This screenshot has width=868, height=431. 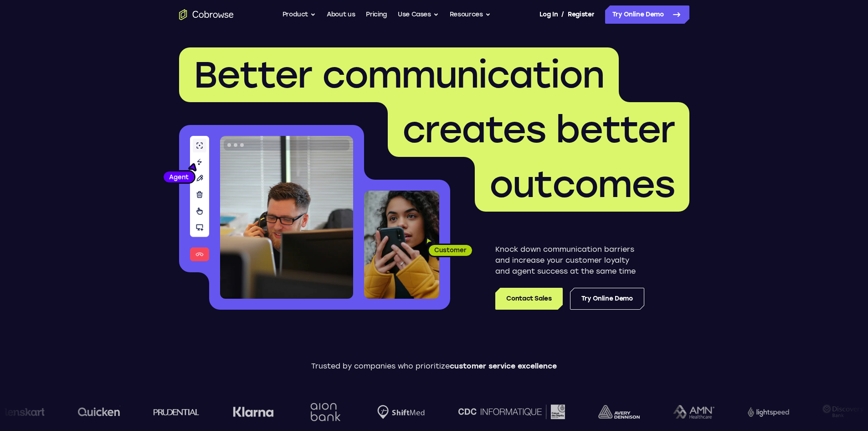 What do you see at coordinates (470, 15) in the screenshot?
I see `button: Resources` at bounding box center [470, 15].